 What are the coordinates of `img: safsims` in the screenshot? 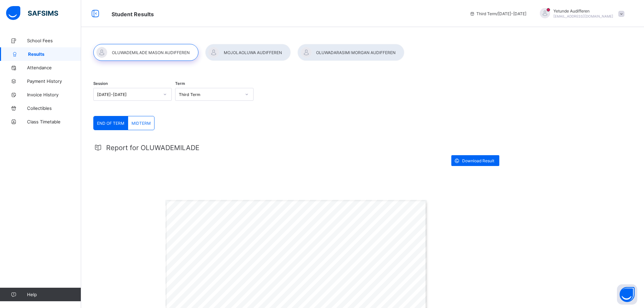 It's located at (32, 13).